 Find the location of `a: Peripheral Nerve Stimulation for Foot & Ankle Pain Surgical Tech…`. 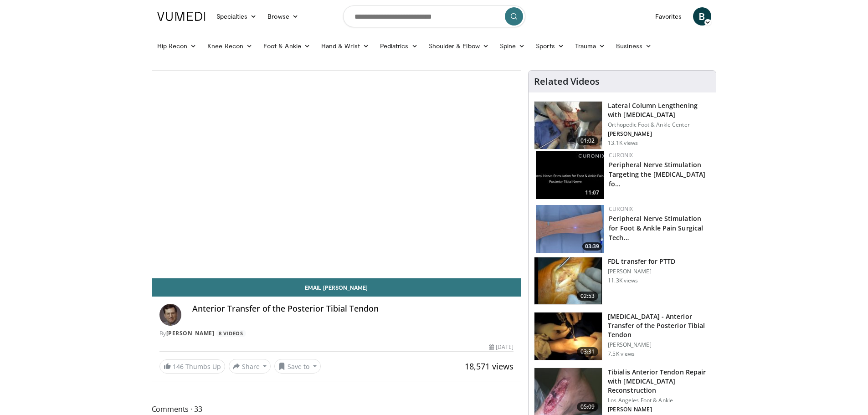

a: Peripheral Nerve Stimulation for Foot & Ankle Pain Surgical Tech… is located at coordinates (656, 228).